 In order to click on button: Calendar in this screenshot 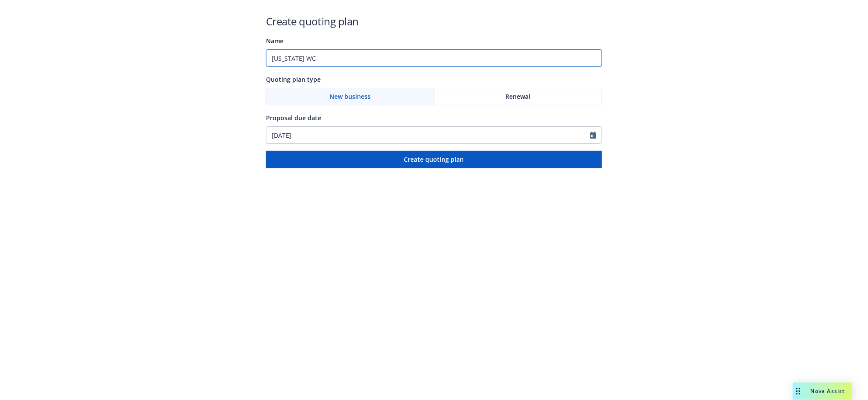, I will do `click(593, 135)`.